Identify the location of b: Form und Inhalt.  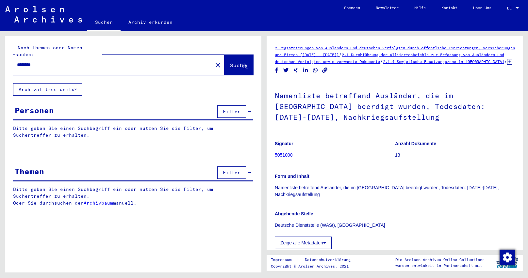
(292, 176).